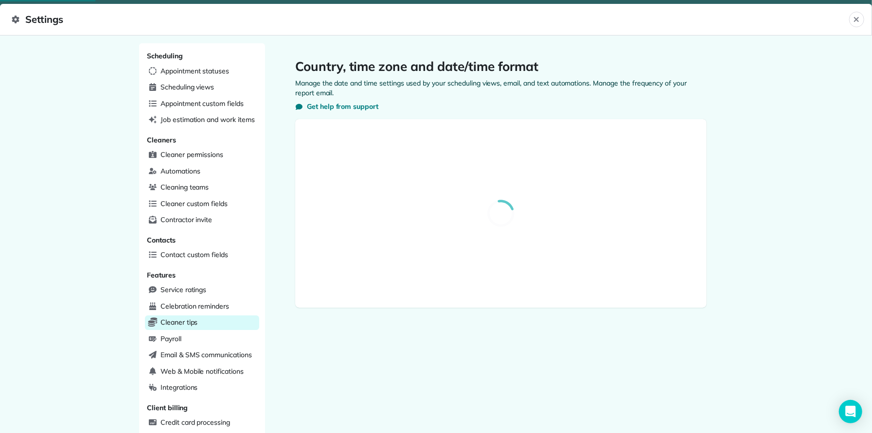 The height and width of the screenshot is (433, 872). Describe the element at coordinates (202, 423) in the screenshot. I see `a: Credit card processing` at that location.